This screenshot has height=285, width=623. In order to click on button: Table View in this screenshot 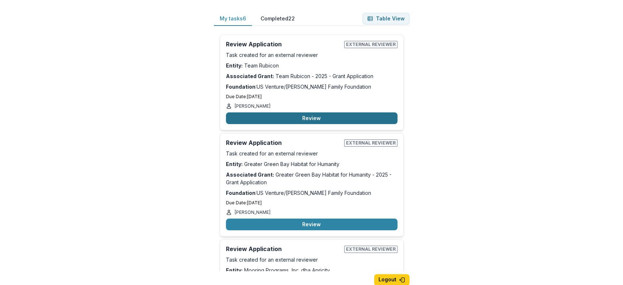, I will do `click(386, 19)`.